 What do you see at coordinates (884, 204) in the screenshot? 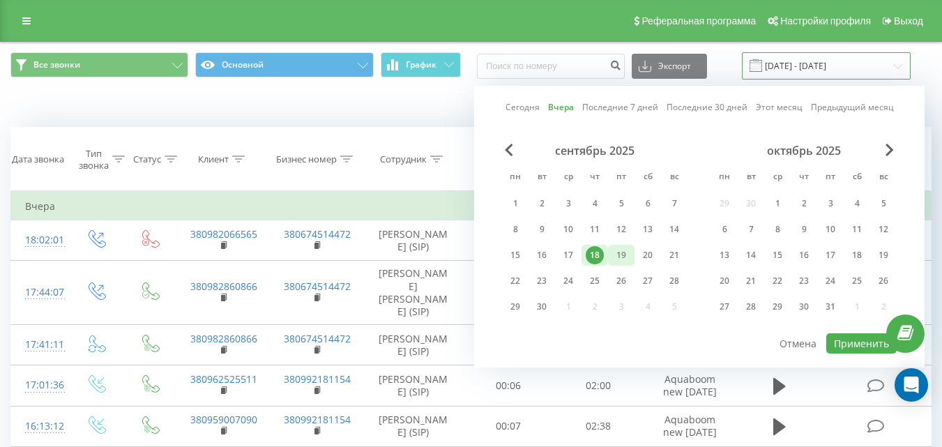
I see `div: вс 5 окт. 2025 г.` at bounding box center [884, 204].